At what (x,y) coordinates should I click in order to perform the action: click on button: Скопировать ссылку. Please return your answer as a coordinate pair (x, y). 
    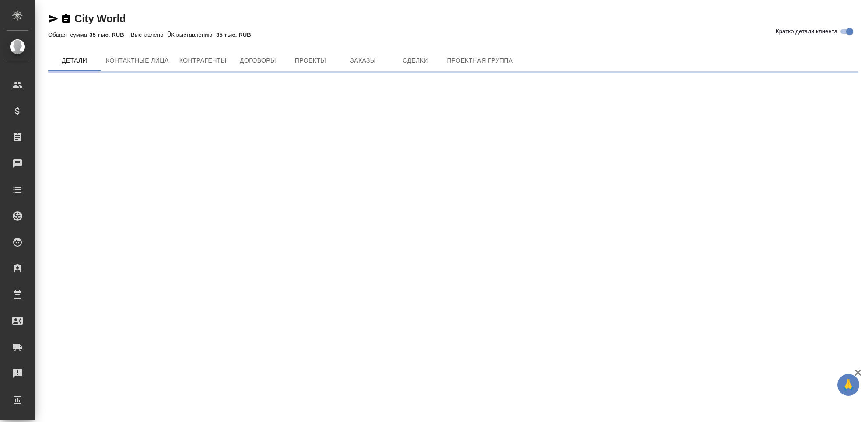
    Looking at the image, I should click on (66, 19).